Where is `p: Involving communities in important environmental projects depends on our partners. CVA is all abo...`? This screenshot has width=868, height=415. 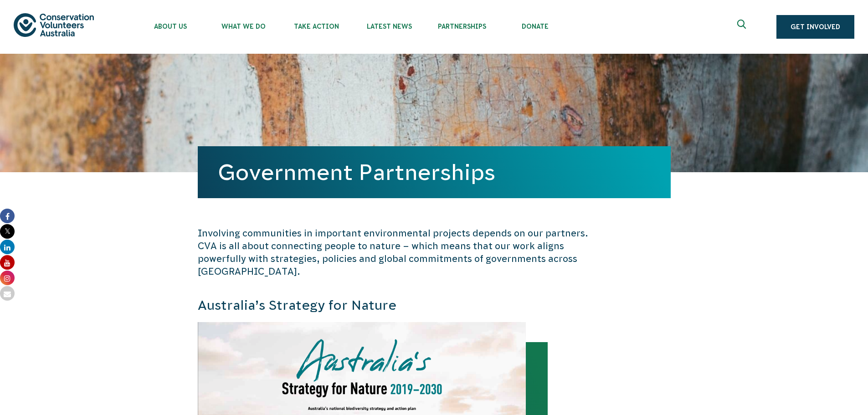 p: Involving communities in important environmental projects depends on our partners. CVA is all abo... is located at coordinates (394, 253).